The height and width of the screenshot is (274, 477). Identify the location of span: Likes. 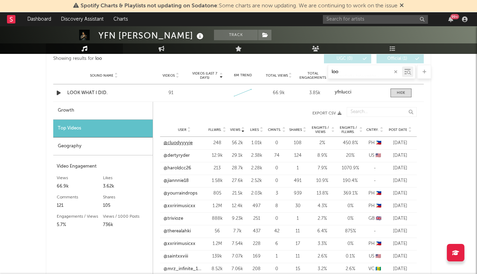
(254, 130).